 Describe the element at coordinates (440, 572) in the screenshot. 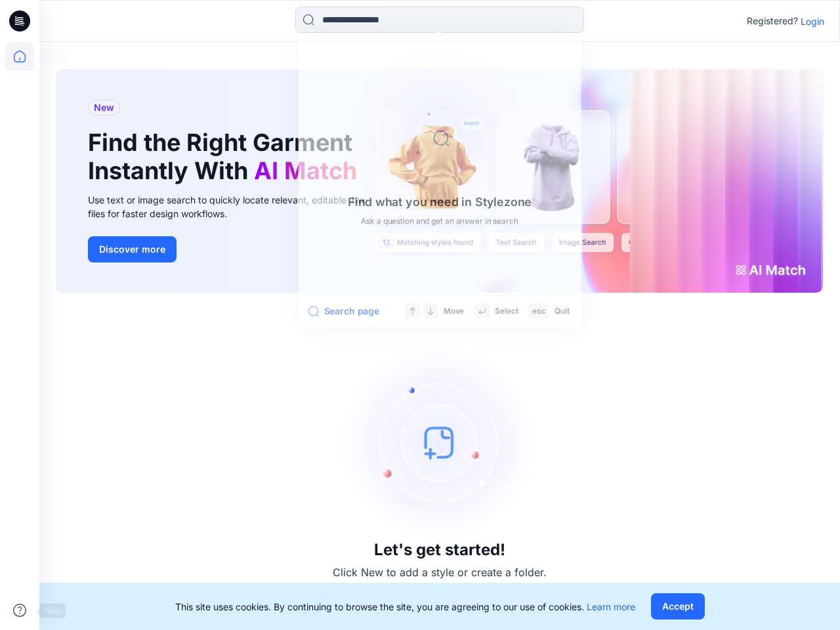

I see `p: Click New to add a style or create a folder.` at that location.